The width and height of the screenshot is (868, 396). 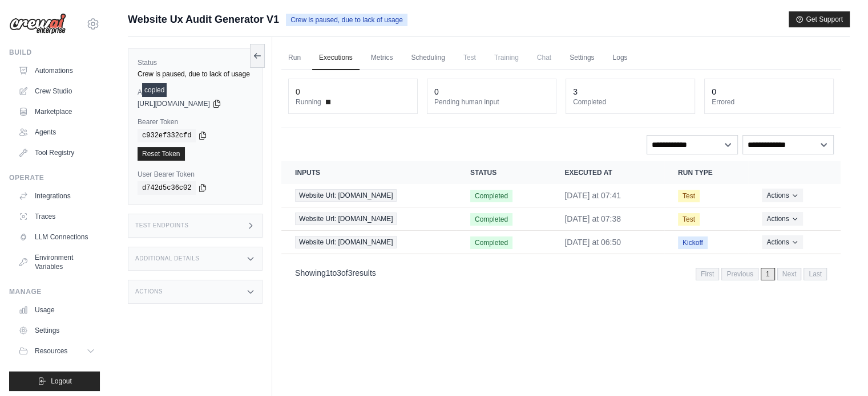 What do you see at coordinates (769, 102) in the screenshot?
I see `dt: Errored` at bounding box center [769, 102].